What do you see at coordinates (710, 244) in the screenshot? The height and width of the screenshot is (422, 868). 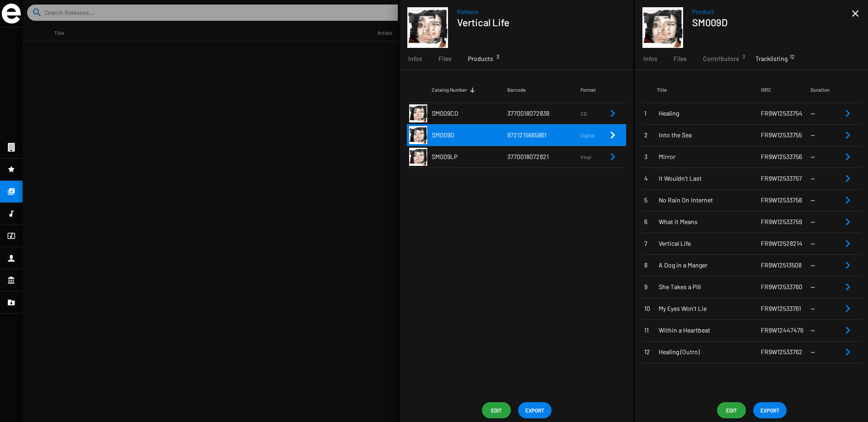 I see `span: Vertical Life` at bounding box center [710, 244].